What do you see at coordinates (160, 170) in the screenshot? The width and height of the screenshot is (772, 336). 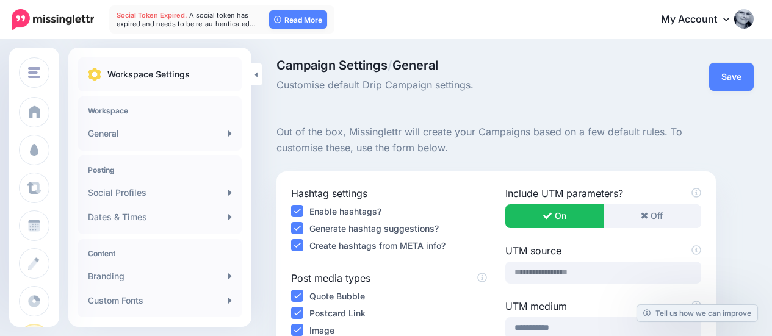 I see `h4: Posting` at bounding box center [160, 170].